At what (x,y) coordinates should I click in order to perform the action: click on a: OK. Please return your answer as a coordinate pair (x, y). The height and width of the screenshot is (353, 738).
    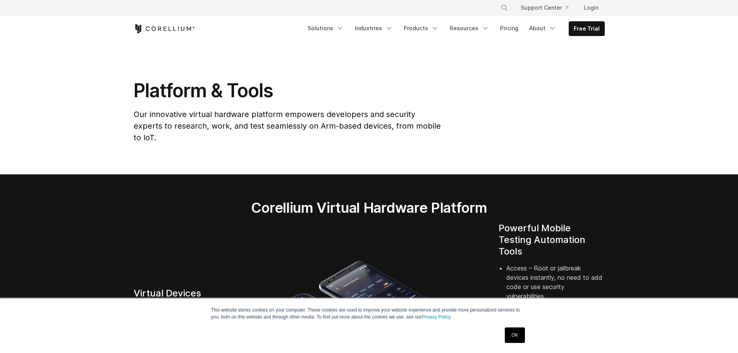
    Looking at the image, I should click on (514, 335).